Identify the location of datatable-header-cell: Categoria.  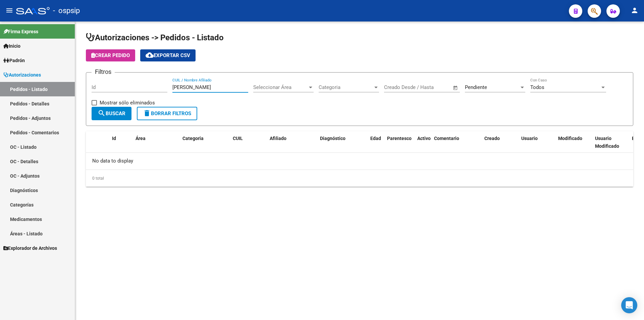
(205, 143).